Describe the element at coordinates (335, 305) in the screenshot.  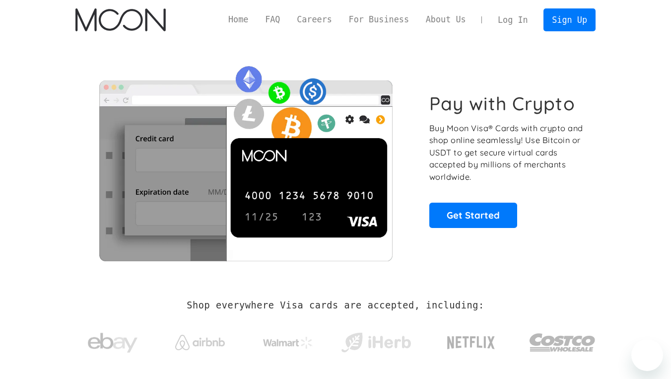
I see `h2: Shop everywhere Visa cards are accepted, including:` at that location.